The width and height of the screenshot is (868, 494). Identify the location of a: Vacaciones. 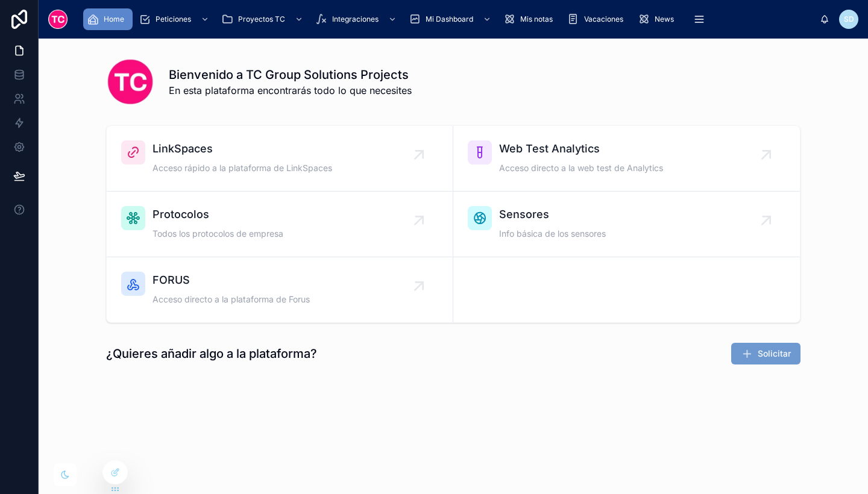
(597, 19).